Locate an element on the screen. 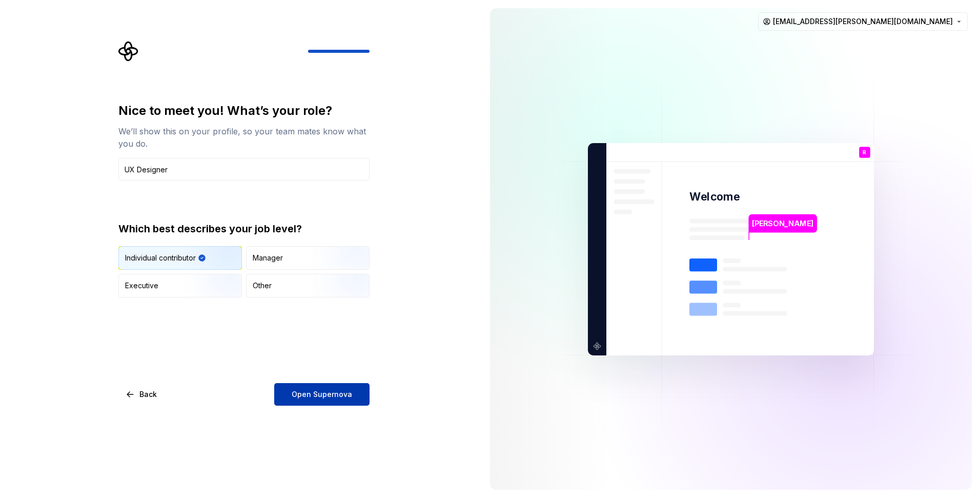 This screenshot has height=498, width=980. span: Open Supernova is located at coordinates (322, 394).